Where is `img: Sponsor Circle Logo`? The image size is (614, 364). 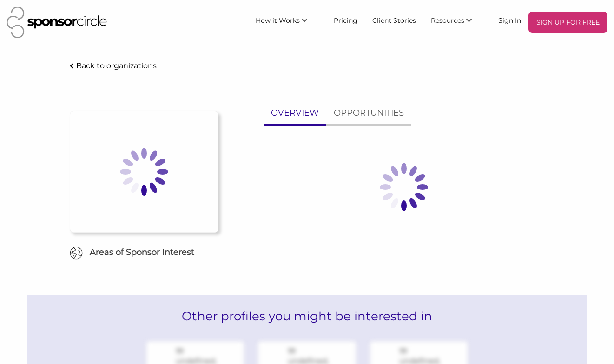 img: Sponsor Circle Logo is located at coordinates (56, 22).